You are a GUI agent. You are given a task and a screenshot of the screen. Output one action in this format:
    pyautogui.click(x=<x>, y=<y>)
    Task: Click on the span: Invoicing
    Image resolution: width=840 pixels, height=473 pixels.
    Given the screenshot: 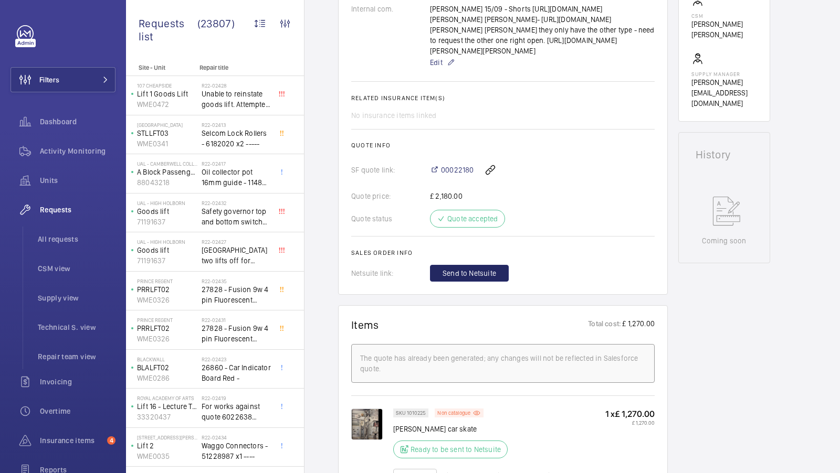 What is the action you would take?
    pyautogui.click(x=78, y=382)
    